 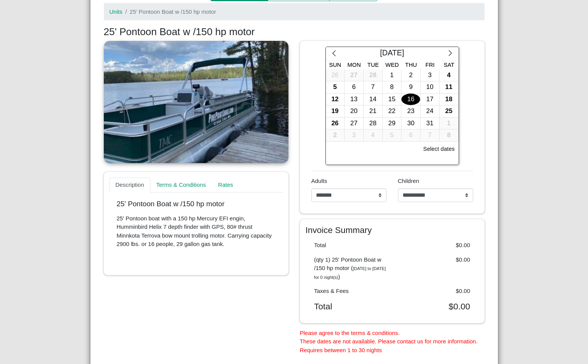 What do you see at coordinates (411, 123) in the screenshot?
I see `div: 30` at bounding box center [411, 123].